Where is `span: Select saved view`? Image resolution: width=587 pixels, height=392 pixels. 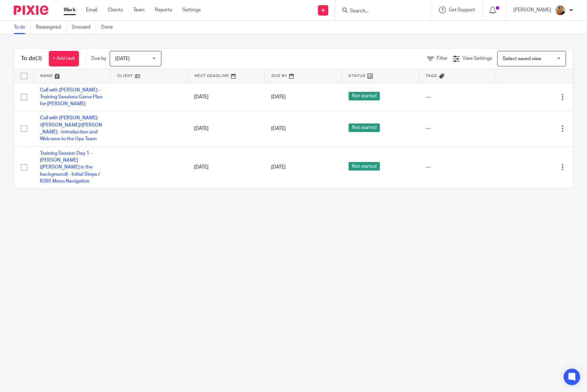 span: Select saved view is located at coordinates (522, 59).